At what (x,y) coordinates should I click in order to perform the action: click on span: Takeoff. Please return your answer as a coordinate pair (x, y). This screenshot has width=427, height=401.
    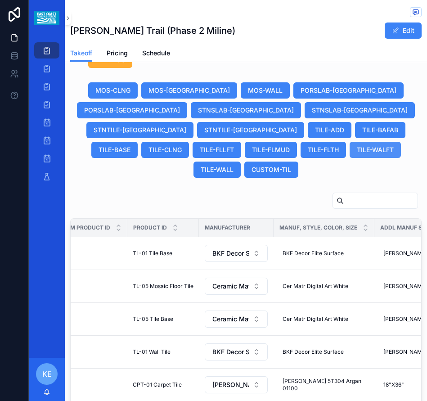
    Looking at the image, I should click on (81, 53).